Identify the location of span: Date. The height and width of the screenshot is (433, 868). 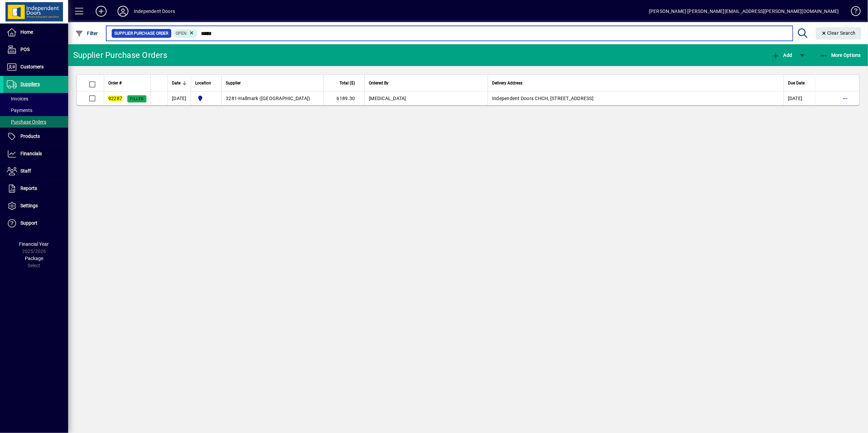
(176, 83).